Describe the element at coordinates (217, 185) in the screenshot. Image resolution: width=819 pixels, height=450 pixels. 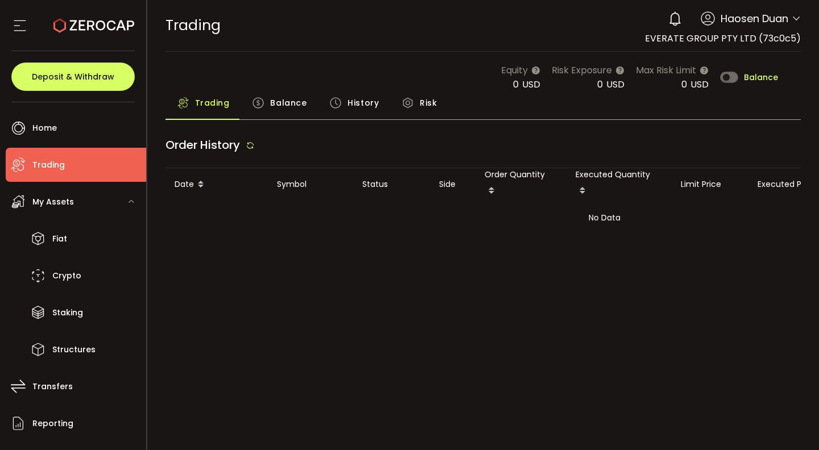
I see `div: Date` at that location.